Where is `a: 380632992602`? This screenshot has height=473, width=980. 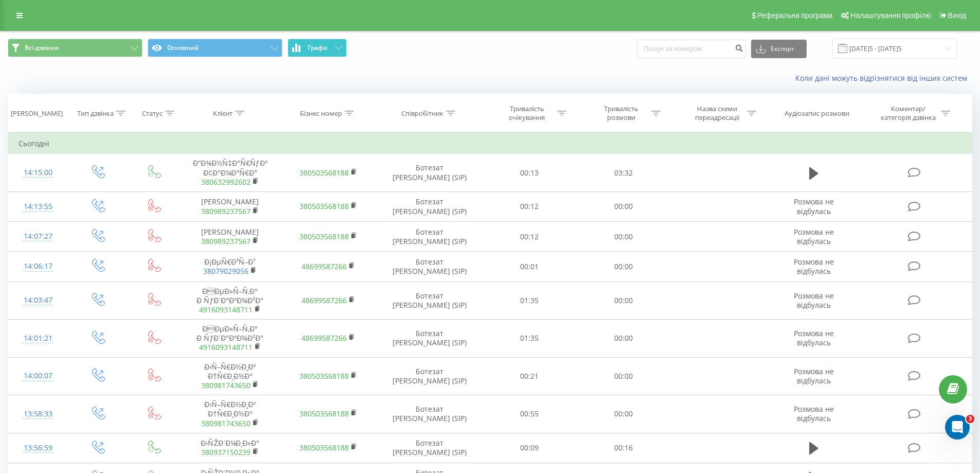 a: 380632992602 is located at coordinates (226, 182).